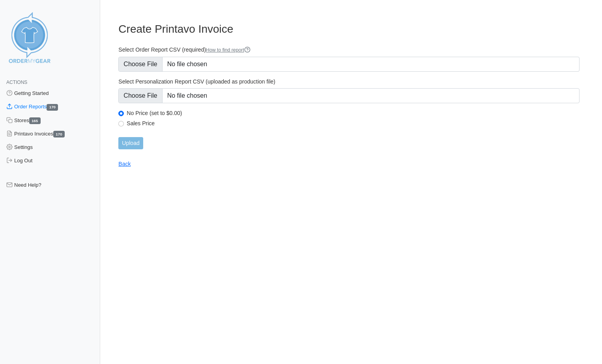 This screenshot has width=602, height=364. Describe the element at coordinates (353, 113) in the screenshot. I see `label: No Price (set to $0.00)` at that location.